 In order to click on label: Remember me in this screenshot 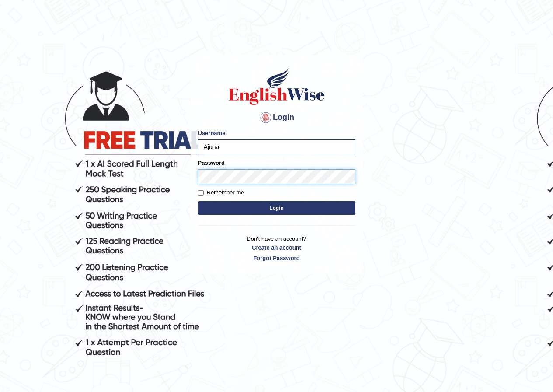, I will do `click(222, 193)`.